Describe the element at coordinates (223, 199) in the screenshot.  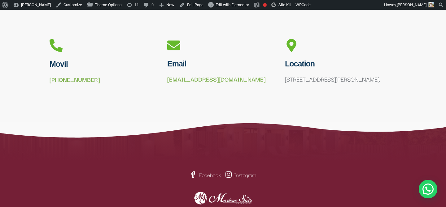
I see `img: logo` at that location.